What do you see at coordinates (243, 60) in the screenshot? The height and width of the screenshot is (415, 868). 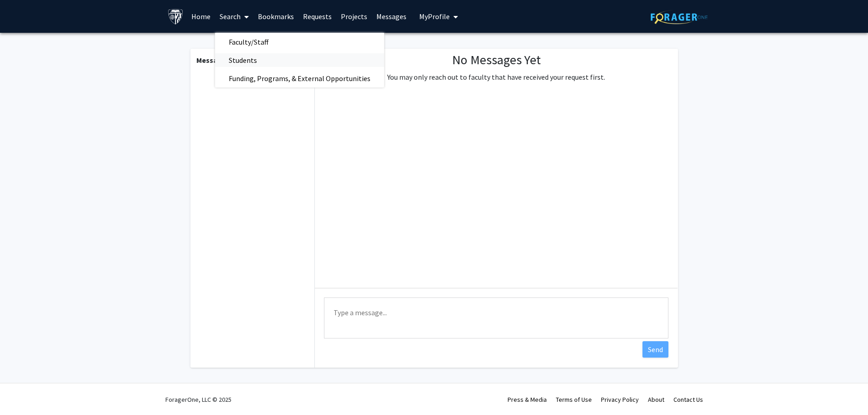 I see `span: Students` at bounding box center [243, 60].